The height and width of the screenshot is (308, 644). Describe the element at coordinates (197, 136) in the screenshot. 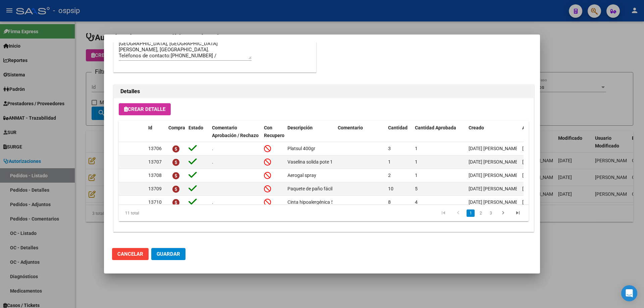

I see `datatable-header-cell: Estado` at that location.